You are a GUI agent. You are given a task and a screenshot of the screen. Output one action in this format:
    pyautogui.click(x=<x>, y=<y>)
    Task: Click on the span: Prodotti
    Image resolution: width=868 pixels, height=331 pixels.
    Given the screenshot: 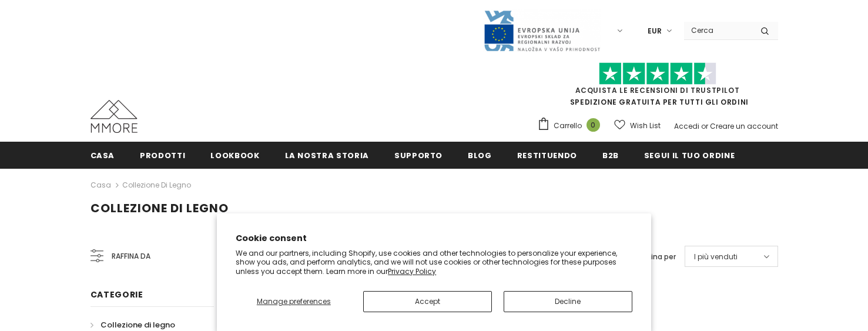 What is the action you would take?
    pyautogui.click(x=162, y=155)
    